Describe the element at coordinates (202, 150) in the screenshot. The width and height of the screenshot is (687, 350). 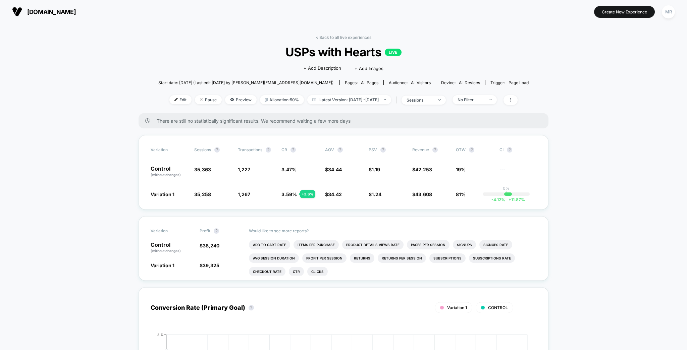
I see `span: Sessions` at that location.